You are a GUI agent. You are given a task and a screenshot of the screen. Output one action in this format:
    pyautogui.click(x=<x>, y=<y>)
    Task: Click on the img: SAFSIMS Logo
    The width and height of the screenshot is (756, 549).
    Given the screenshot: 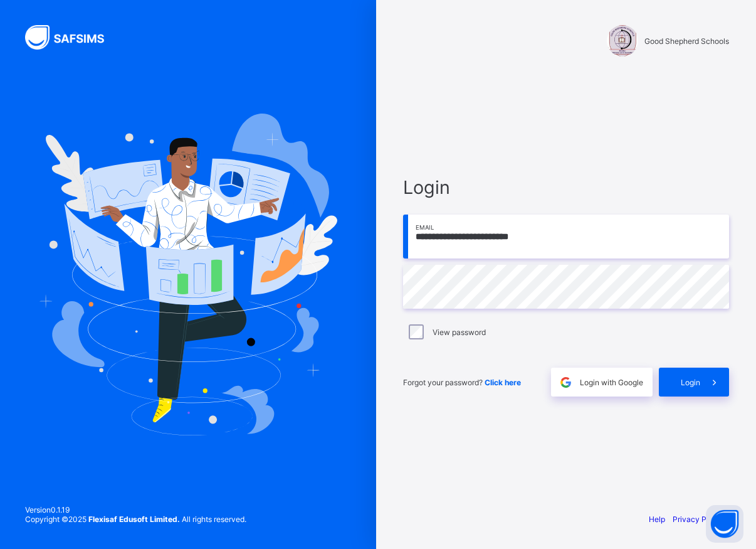 What is the action you would take?
    pyautogui.click(x=72, y=37)
    